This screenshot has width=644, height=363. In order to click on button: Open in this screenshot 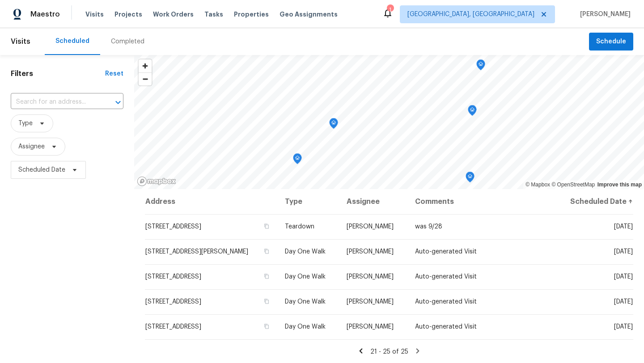, I will do `click(118, 103)`.